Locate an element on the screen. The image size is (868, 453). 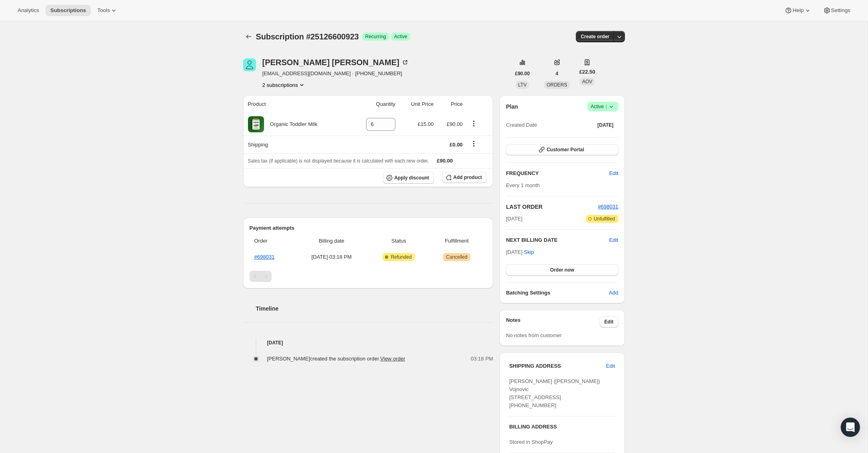
span: Stored in ShopPay is located at coordinates (531, 441).